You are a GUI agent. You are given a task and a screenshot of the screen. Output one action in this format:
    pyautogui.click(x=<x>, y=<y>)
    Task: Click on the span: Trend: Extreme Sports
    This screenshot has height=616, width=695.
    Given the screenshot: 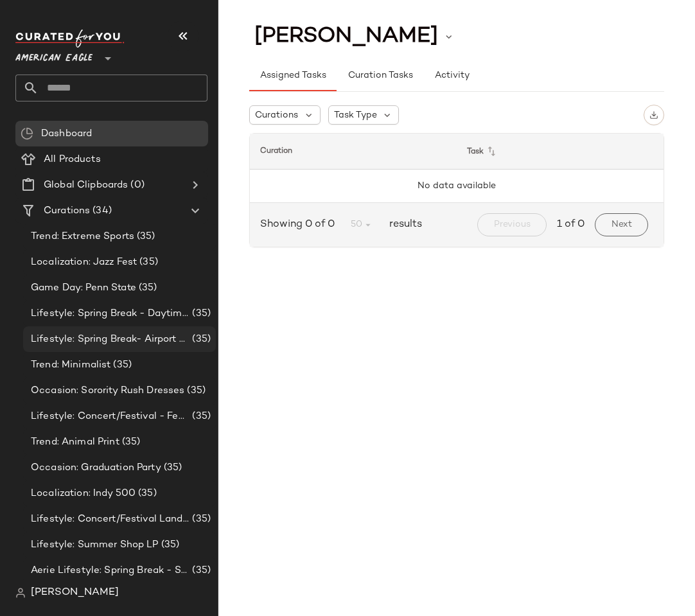 What is the action you would take?
    pyautogui.click(x=82, y=237)
    